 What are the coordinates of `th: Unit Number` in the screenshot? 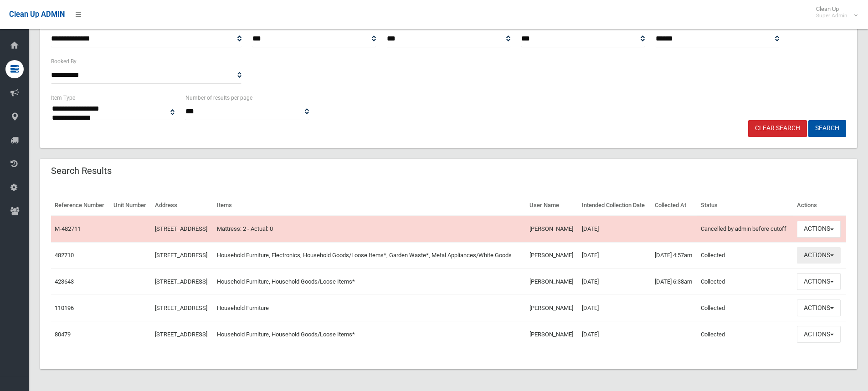 It's located at (130, 206).